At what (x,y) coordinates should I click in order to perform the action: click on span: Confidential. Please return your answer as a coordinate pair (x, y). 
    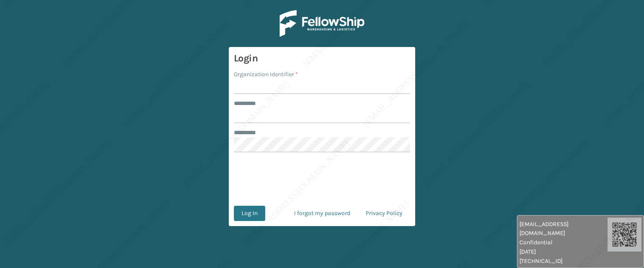
    Looking at the image, I should click on (563, 242).